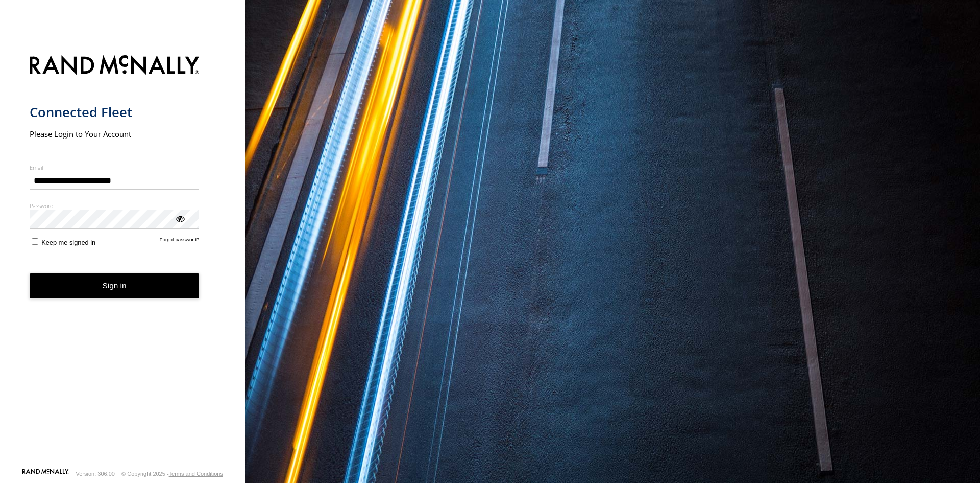  What do you see at coordinates (114, 112) in the screenshot?
I see `h1: Connected Fleet` at bounding box center [114, 112].